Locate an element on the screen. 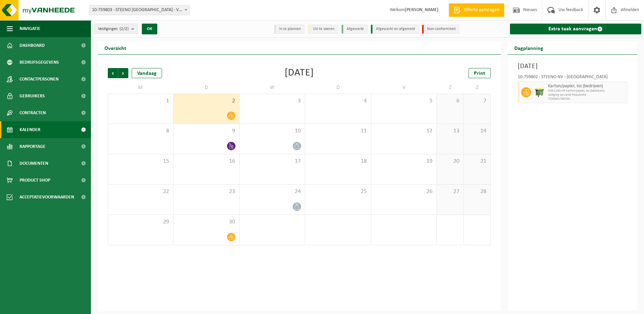 Image resolution: width=644 pixels, height=314 pixels. span: 25 is located at coordinates (338, 192).